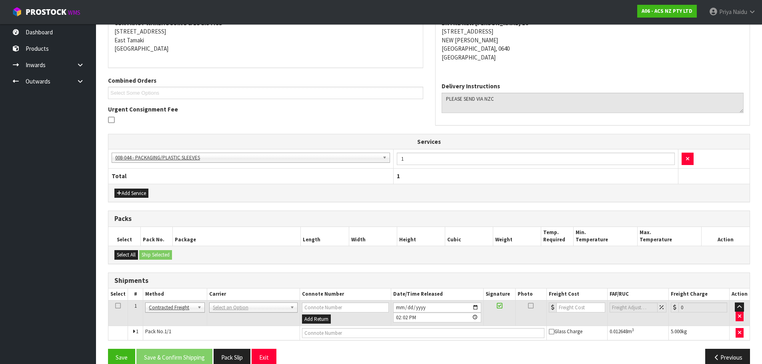 The image size is (762, 364). What do you see at coordinates (236, 236) in the screenshot?
I see `th: Package` at bounding box center [236, 236].